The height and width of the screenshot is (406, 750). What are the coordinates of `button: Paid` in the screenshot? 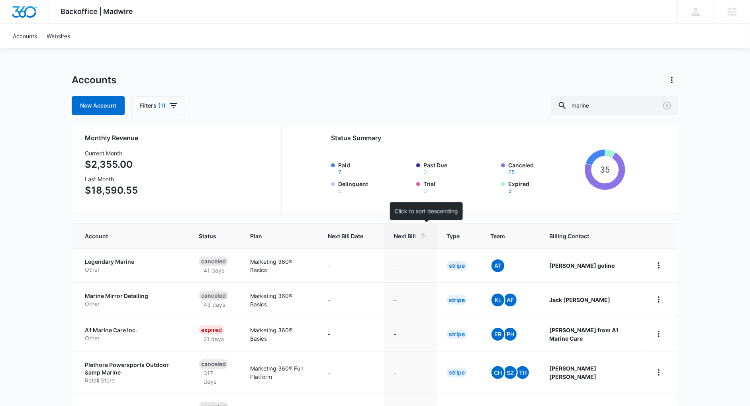 It's located at (340, 172).